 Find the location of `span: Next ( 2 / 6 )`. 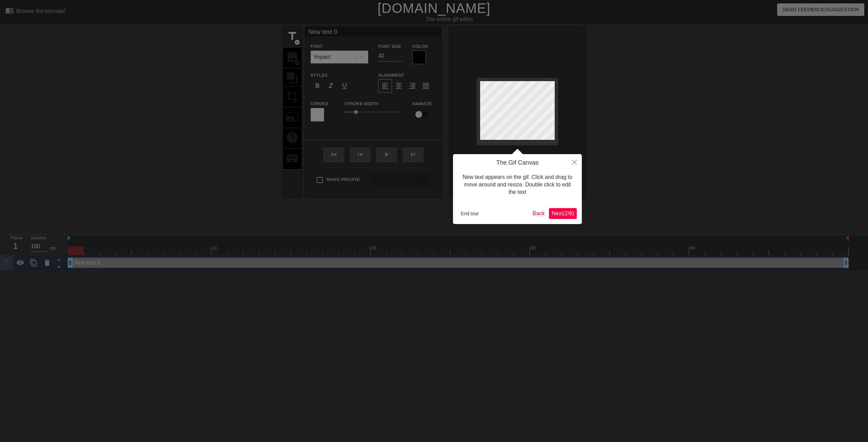

span: Next ( 2 / 6 ) is located at coordinates (563, 213).